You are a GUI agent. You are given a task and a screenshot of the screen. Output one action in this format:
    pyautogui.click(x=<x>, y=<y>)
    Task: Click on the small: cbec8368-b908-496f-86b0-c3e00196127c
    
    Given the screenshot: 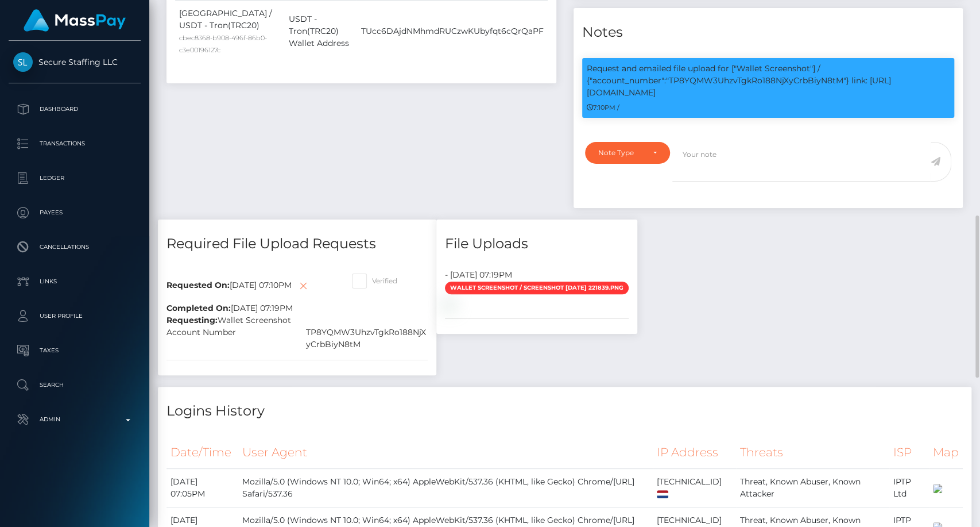 What is the action you would take?
    pyautogui.click(x=223, y=44)
    